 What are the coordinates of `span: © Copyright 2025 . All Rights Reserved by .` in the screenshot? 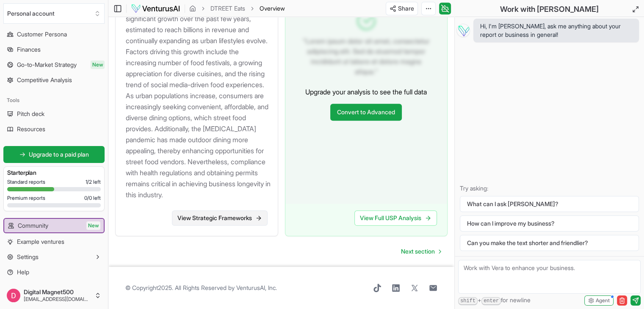 It's located at (201, 288).